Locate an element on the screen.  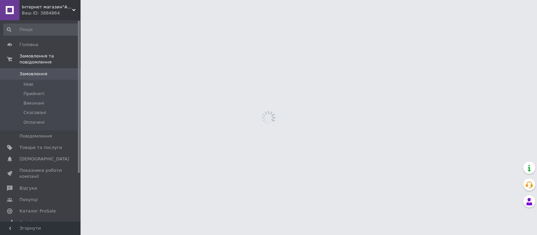
span: Каталог ProSale is located at coordinates (38, 211).